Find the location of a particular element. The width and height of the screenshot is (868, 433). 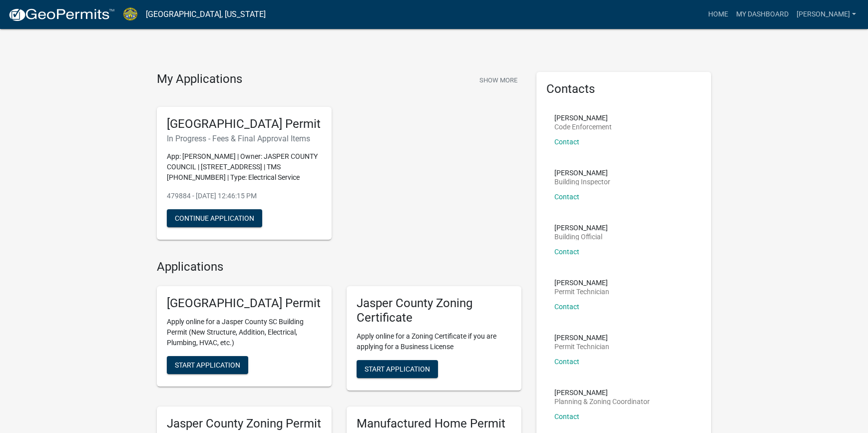

h5: Jasper County Zoning Certificate is located at coordinates (434, 311).